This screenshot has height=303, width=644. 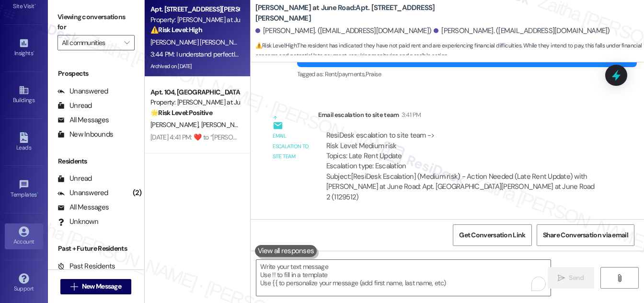 What do you see at coordinates (78, 222) in the screenshot?
I see `div: Unknown` at bounding box center [78, 222].